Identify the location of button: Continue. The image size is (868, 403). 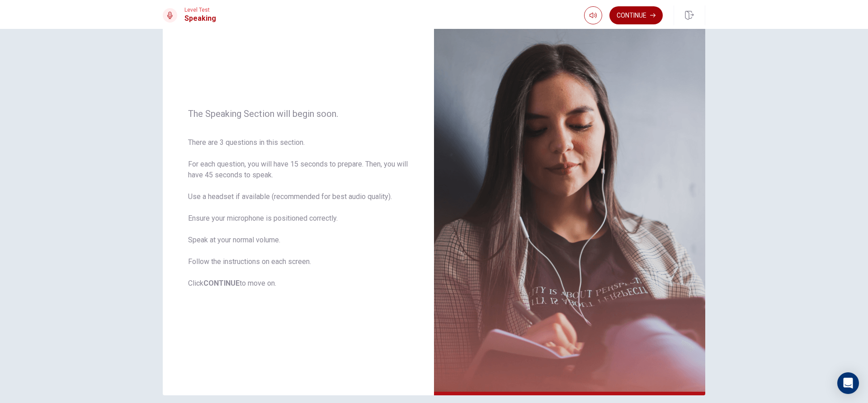
(636, 15).